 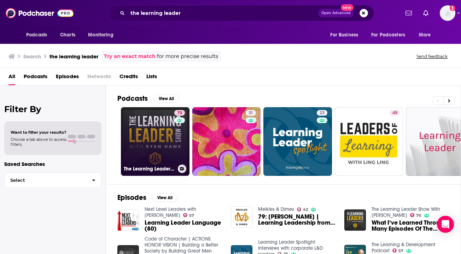 I want to click on span: Networks, so click(x=99, y=78).